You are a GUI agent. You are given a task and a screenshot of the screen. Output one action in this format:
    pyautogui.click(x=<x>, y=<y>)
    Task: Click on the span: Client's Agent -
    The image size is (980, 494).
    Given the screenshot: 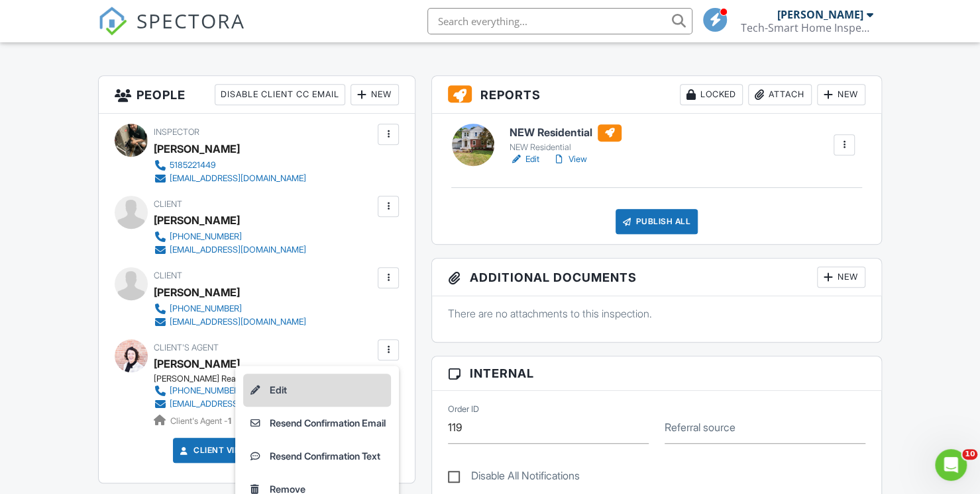 What is the action you would take?
    pyautogui.click(x=201, y=421)
    